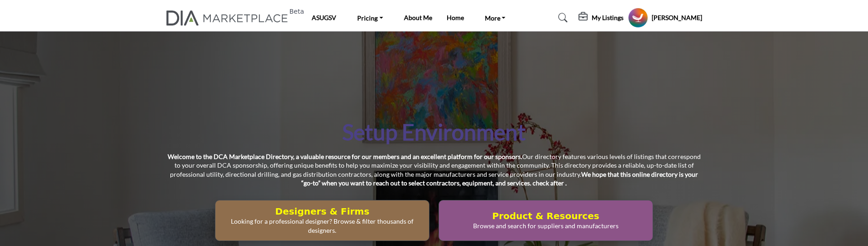  I want to click on div: My Listings, so click(601, 17).